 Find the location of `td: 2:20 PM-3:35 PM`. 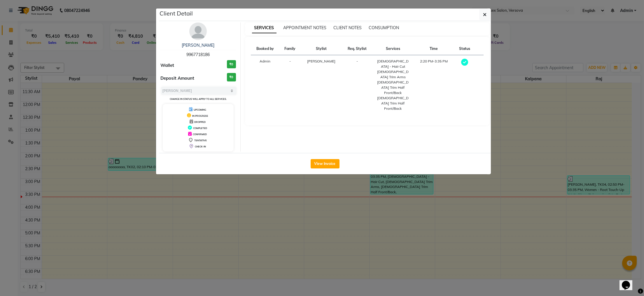

td: 2:20 PM-3:35 PM is located at coordinates (434, 85).